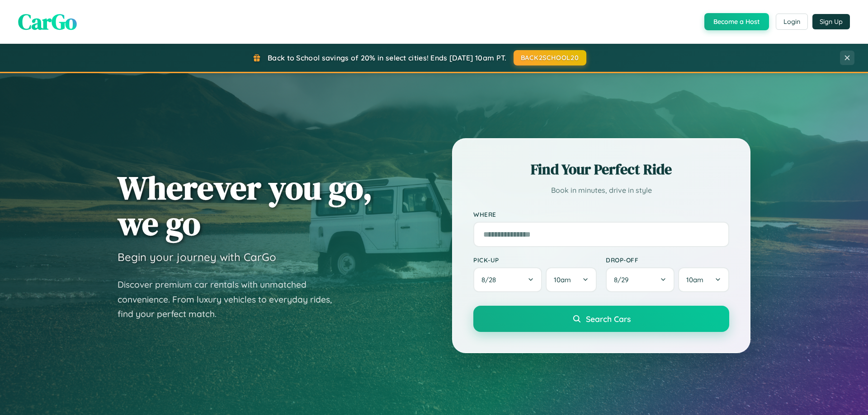 The width and height of the screenshot is (868, 415). I want to click on button: Sign Up, so click(831, 21).